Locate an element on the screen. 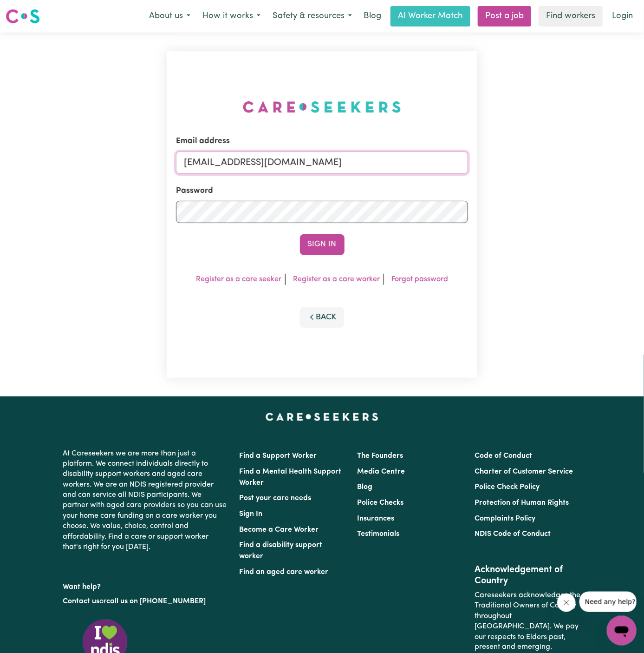 This screenshot has width=644, height=653. a: Testimonials is located at coordinates (378, 534).